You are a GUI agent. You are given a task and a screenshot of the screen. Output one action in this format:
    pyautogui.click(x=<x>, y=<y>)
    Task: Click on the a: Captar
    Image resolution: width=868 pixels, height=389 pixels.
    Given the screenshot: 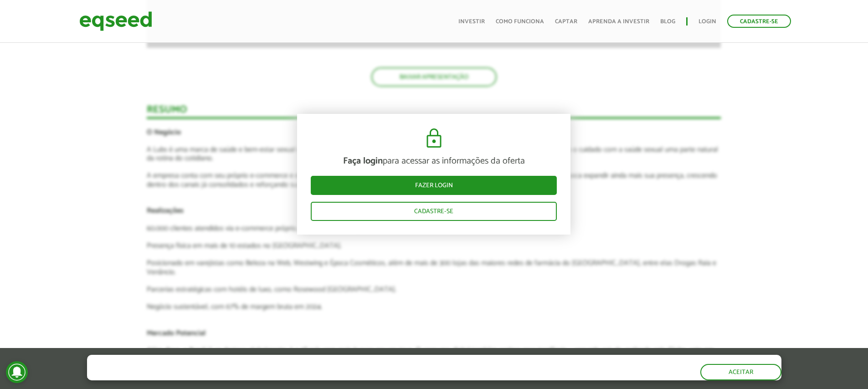 What is the action you would take?
    pyautogui.click(x=566, y=21)
    